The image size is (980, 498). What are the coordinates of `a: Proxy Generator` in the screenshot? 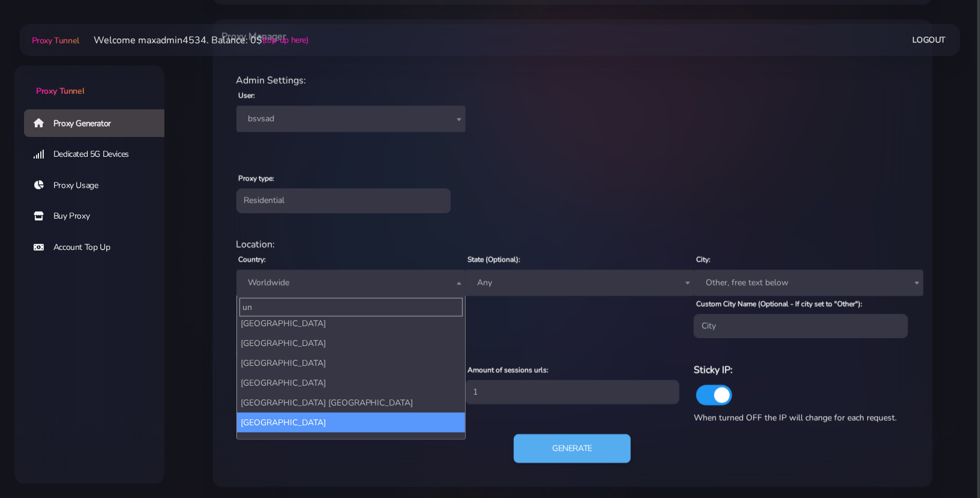 It's located at (99, 123).